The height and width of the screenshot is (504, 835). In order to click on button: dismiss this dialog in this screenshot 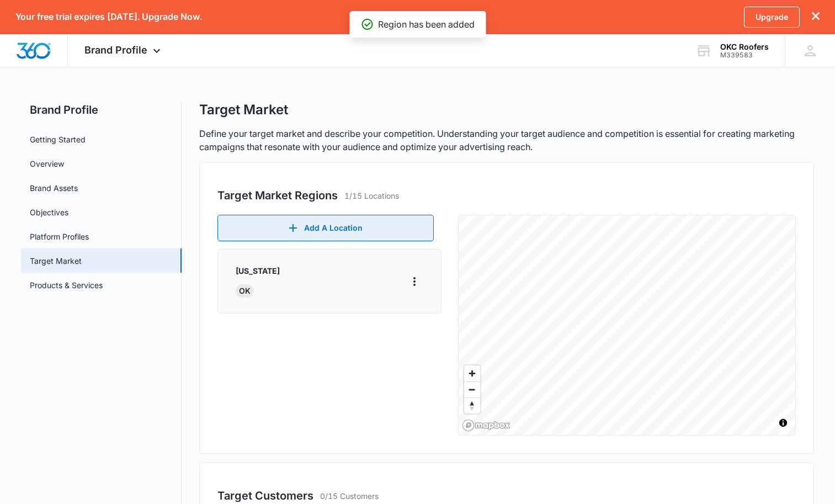, I will do `click(816, 17)`.